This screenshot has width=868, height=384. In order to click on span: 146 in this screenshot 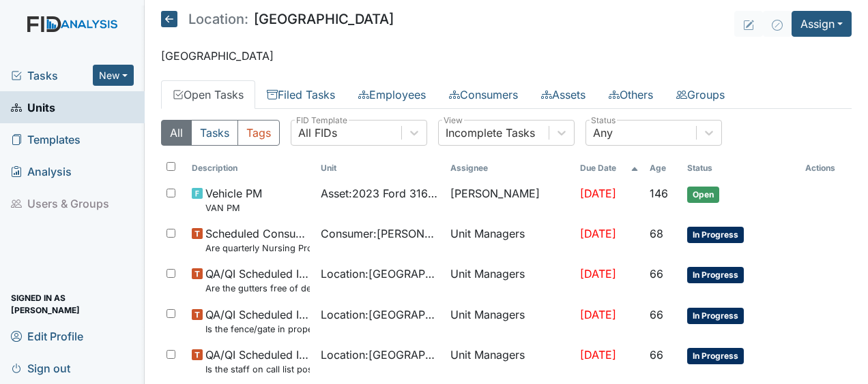, I will do `click(659, 194)`.